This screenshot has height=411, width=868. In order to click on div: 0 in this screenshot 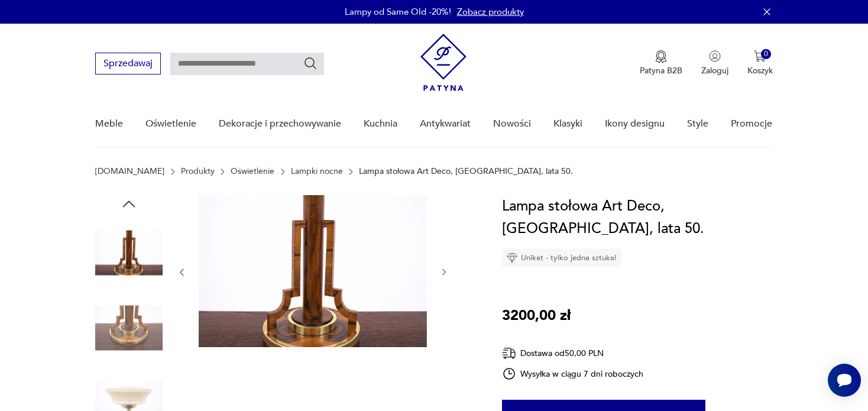, I will do `click(766, 53)`.